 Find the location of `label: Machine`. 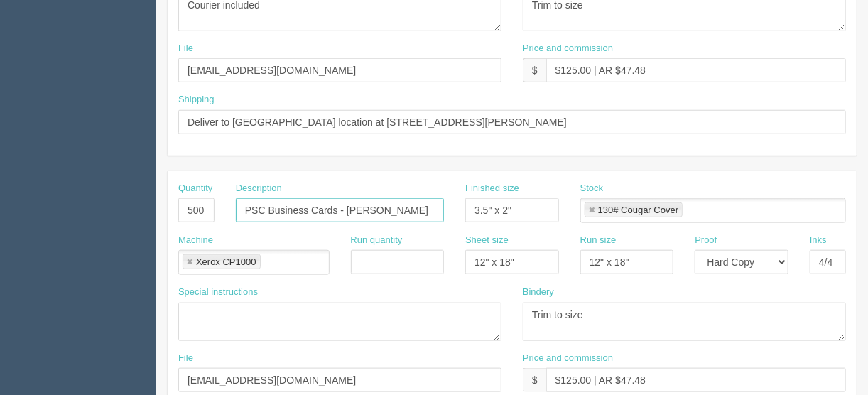

label: Machine is located at coordinates (196, 240).